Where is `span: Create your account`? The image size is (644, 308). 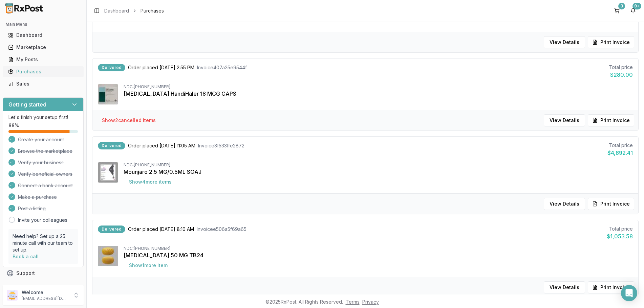
span: Create your account is located at coordinates (41, 140).